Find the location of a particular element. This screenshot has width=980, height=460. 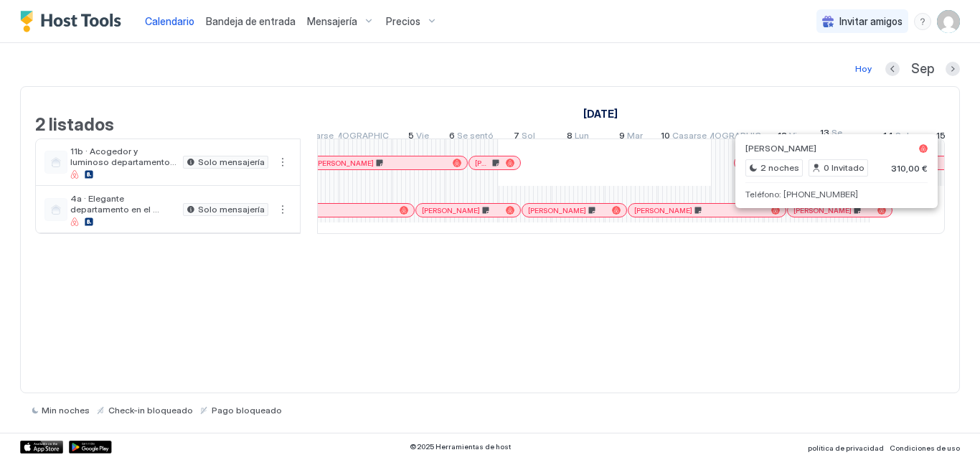

font: Lun is located at coordinates (581, 135).